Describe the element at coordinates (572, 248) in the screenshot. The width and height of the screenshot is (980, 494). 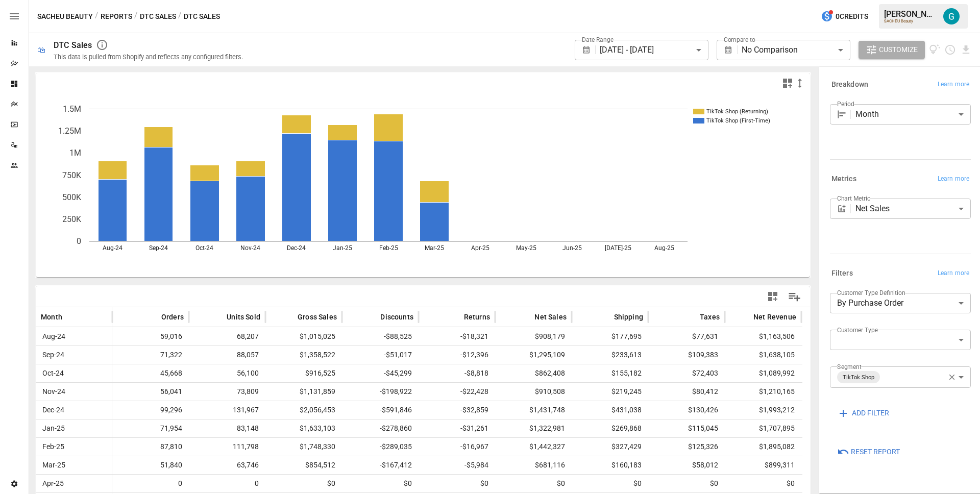
I see `text: Jun-25` at that location.